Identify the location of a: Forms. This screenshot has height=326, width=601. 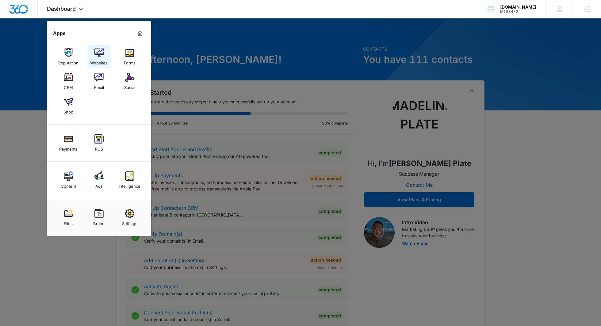
(130, 57).